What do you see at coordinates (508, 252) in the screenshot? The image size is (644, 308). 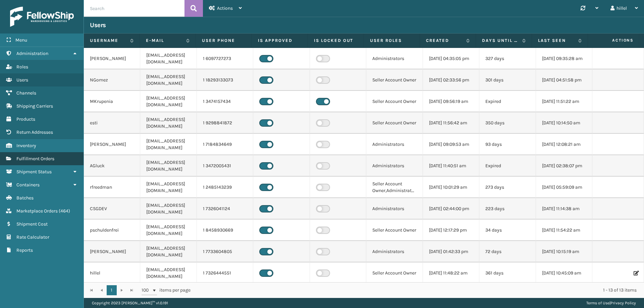 I see `td: 72 days` at bounding box center [508, 252].